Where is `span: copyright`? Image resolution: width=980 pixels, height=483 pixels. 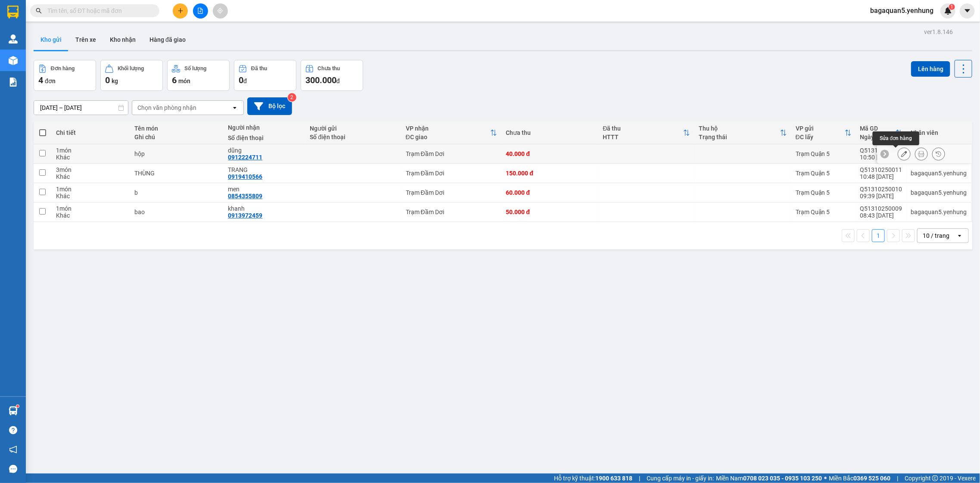 span: copyright is located at coordinates (935, 478).